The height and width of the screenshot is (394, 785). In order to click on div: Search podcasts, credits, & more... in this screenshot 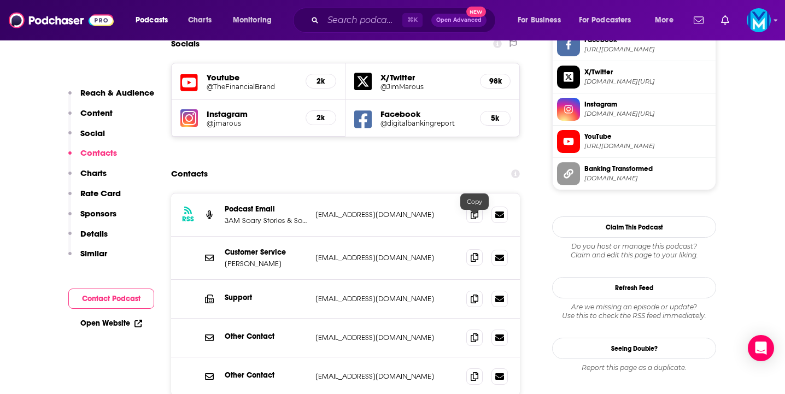, I will do `click(404, 20)`.